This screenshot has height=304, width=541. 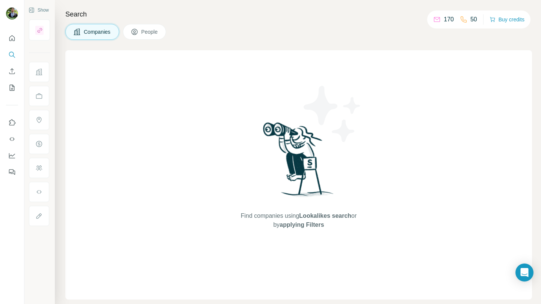 What do you see at coordinates (298, 162) in the screenshot?
I see `img: Surfe Illustration - Woman searching with binoculars` at bounding box center [298, 162].